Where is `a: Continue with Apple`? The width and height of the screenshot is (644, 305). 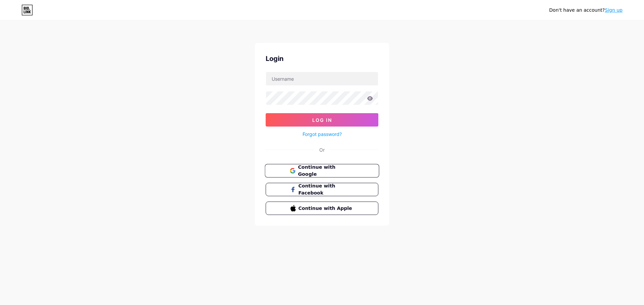 a: Continue with Apple is located at coordinates (322, 208).